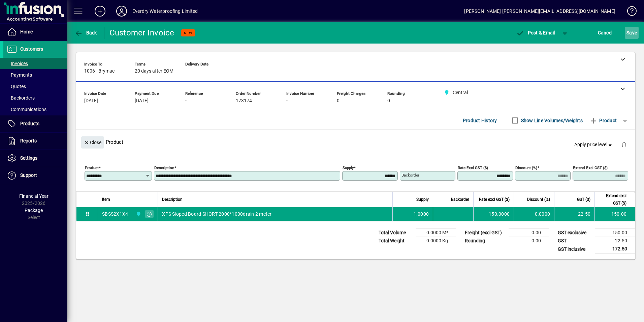  I want to click on span: Reports, so click(28, 141).